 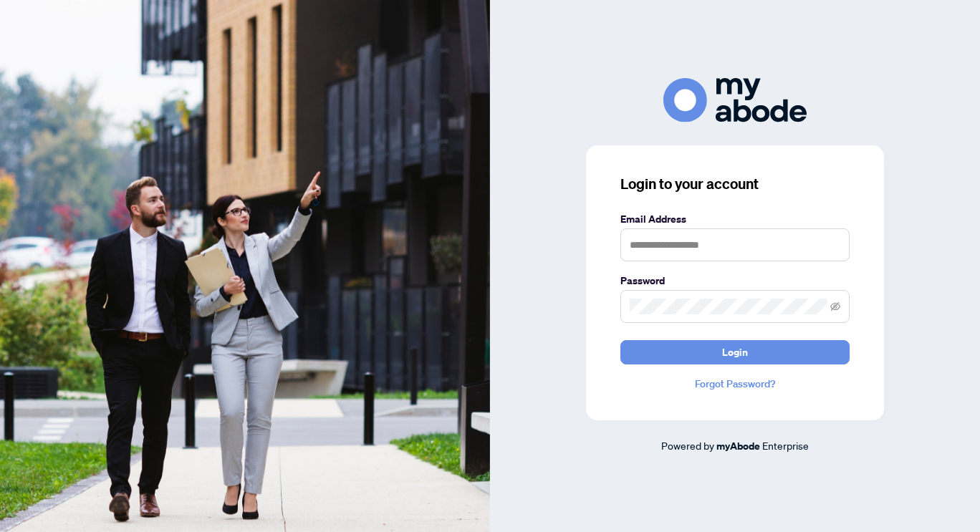 What do you see at coordinates (735, 219) in the screenshot?
I see `label: Email Address` at bounding box center [735, 219].